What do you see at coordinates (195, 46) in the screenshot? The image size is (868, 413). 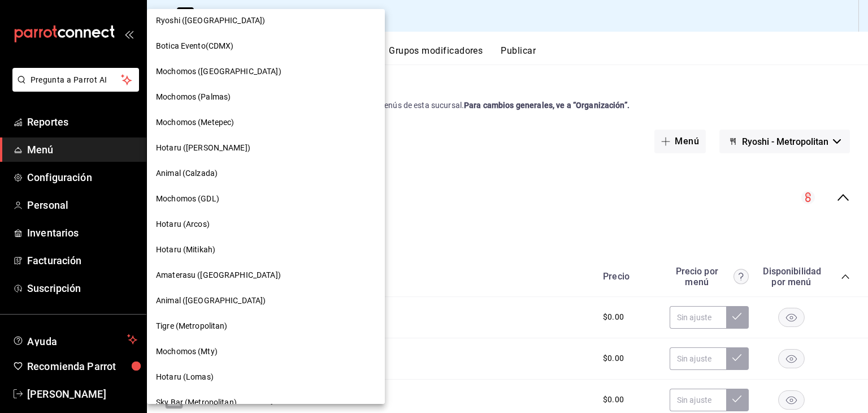 I see `span: Botica Evento(CDMX)` at bounding box center [195, 46].